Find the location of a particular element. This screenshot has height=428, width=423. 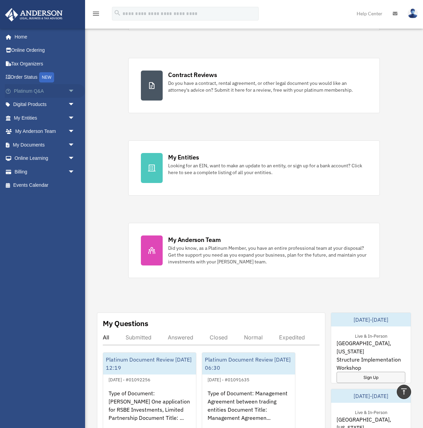

div: My Entities is located at coordinates (184, 157).